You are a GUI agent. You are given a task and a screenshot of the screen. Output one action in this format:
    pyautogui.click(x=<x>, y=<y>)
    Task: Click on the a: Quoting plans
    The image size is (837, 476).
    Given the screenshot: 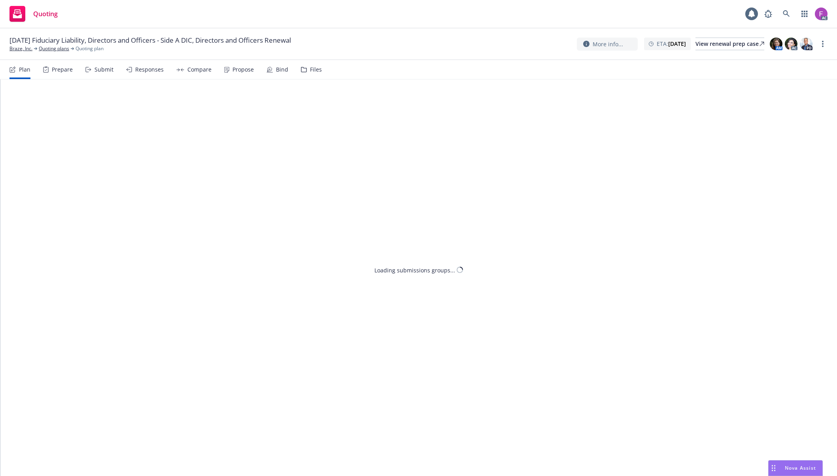 What is the action you would take?
    pyautogui.click(x=54, y=49)
    